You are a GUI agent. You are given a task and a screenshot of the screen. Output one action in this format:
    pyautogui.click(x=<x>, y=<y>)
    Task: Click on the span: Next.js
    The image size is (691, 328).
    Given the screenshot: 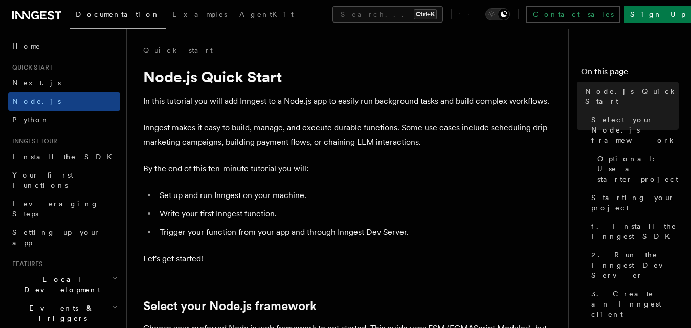 What is the action you would take?
    pyautogui.click(x=36, y=83)
    